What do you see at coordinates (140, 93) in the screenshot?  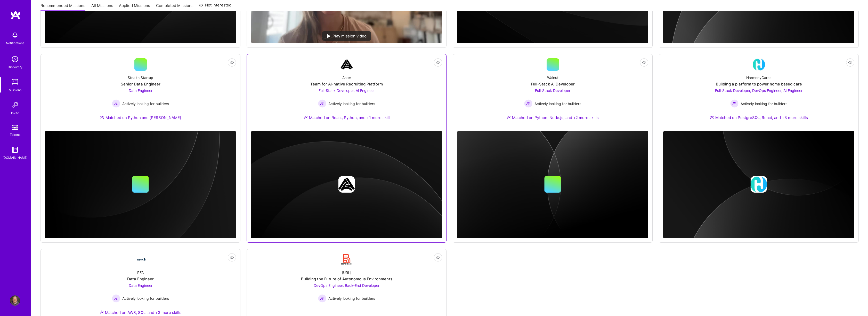 I see `a: Stealth StartupSenior Data EngineerData Engineer Actively looking for buildersActively looking fo...` at bounding box center [140, 93].